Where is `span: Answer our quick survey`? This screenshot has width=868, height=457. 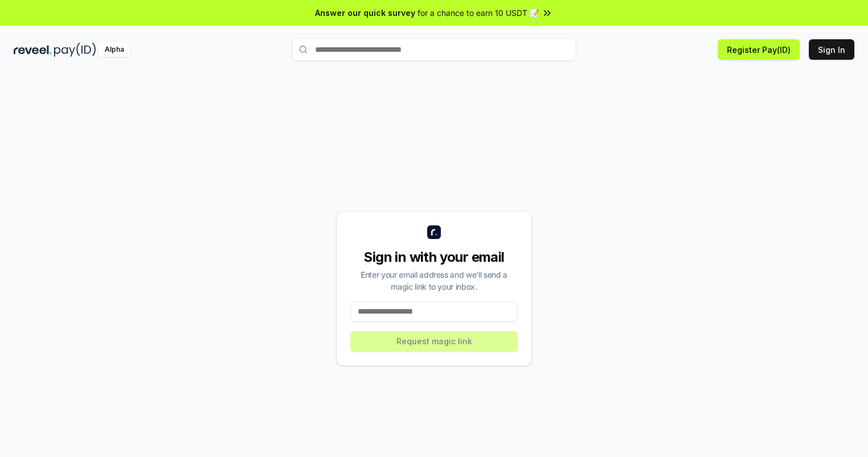 span: Answer our quick survey is located at coordinates (365, 13).